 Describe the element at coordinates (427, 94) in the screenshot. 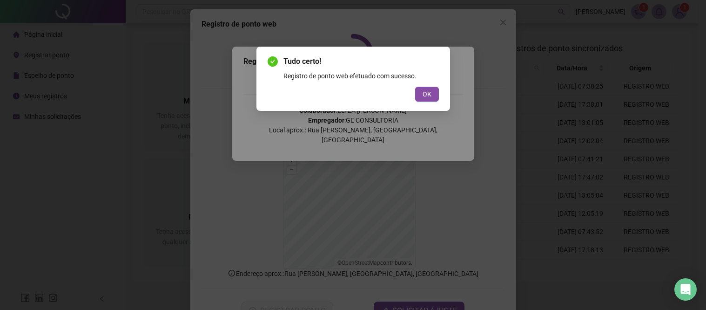

I see `span: OK` at that location.